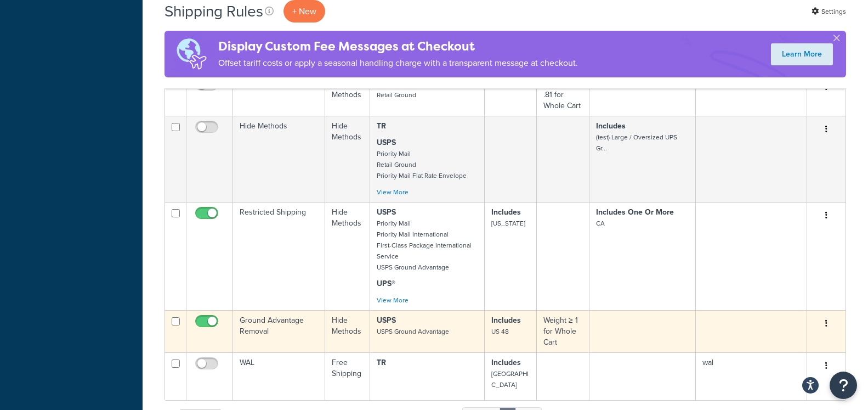 The width and height of the screenshot is (868, 410). I want to click on p: Offset tariff costs or apply a seasonal handling charge with a transparent message at checkout., so click(398, 63).